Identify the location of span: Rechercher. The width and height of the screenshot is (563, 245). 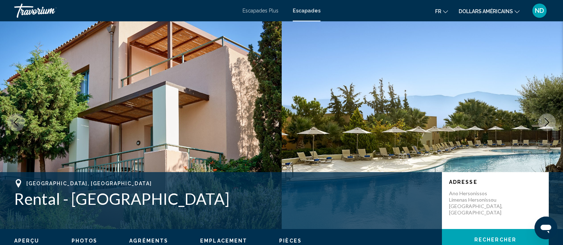
(496, 241).